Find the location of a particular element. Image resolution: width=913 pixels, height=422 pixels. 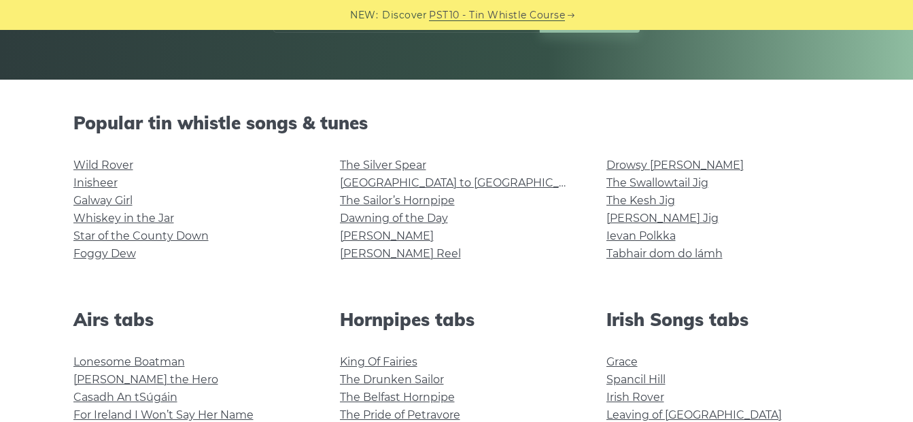

a: Grace is located at coordinates (622, 361).